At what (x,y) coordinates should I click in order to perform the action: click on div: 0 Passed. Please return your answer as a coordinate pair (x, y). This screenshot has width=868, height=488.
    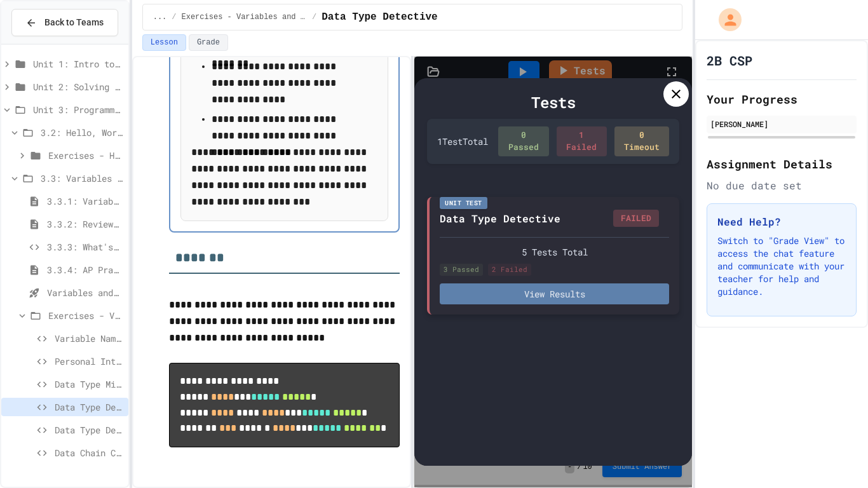
    Looking at the image, I should click on (523, 141).